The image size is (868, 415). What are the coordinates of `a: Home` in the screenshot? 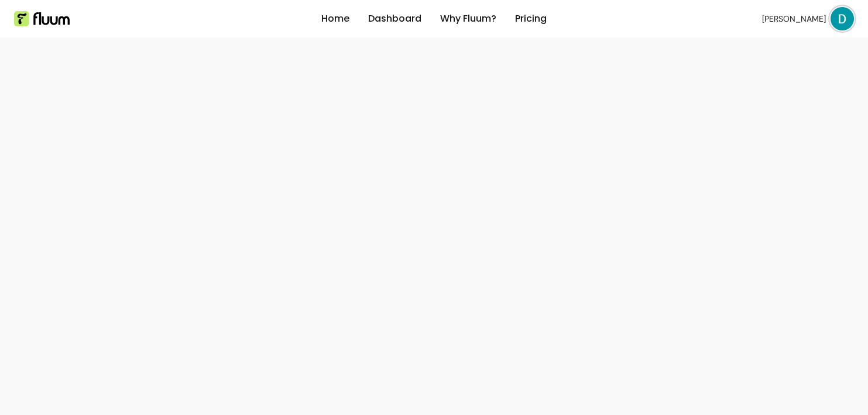 It's located at (336, 19).